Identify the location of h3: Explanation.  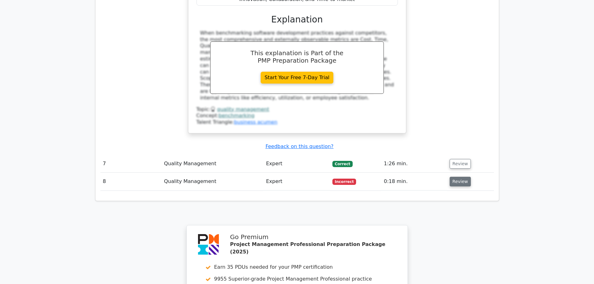
(297, 20).